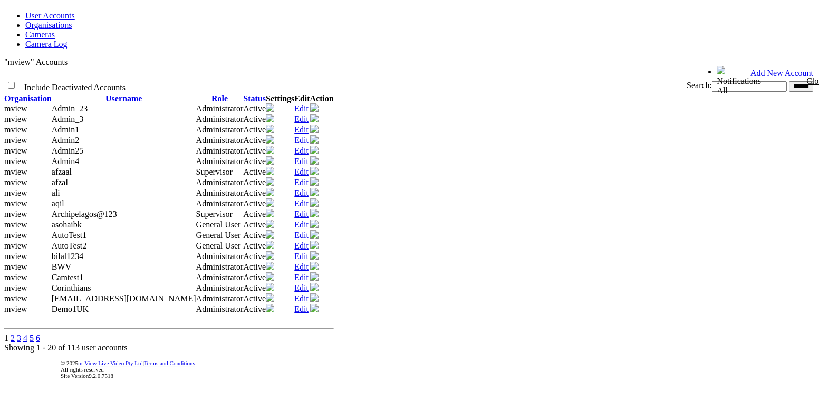 This screenshot has height=400, width=819. Describe the element at coordinates (13, 337) in the screenshot. I see `a: 2` at that location.